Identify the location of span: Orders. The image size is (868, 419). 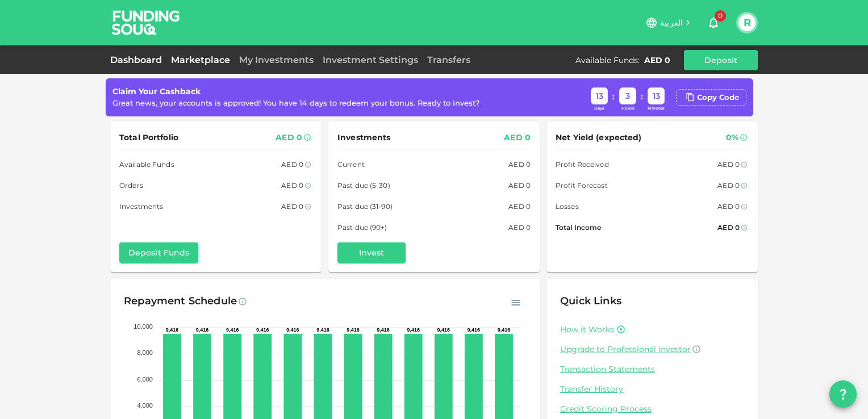
(131, 185).